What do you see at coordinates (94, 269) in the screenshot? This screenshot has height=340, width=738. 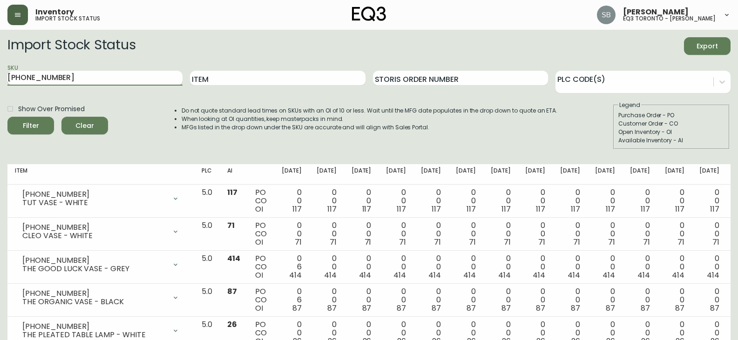 I see `div: THE GOOD LUCK VASE - GREY` at bounding box center [94, 269].